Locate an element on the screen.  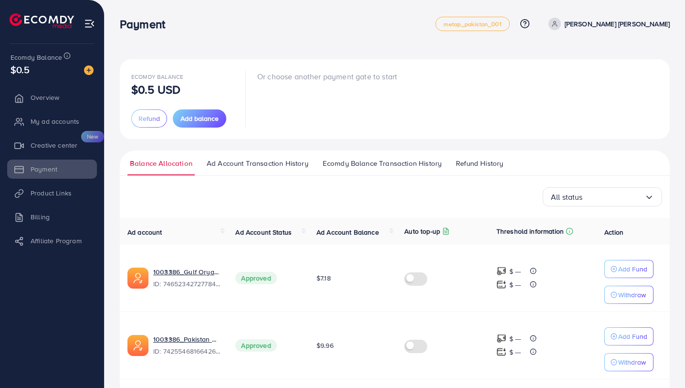
div: <span class='underline'>1003386_Pakistan Add account_1728894866261</span></br>7425546816642629648 is located at coordinates (187, 345).